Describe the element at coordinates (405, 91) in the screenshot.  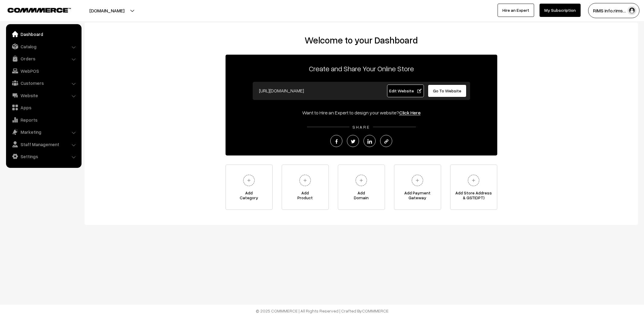
I see `span: Edit Website` at that location.